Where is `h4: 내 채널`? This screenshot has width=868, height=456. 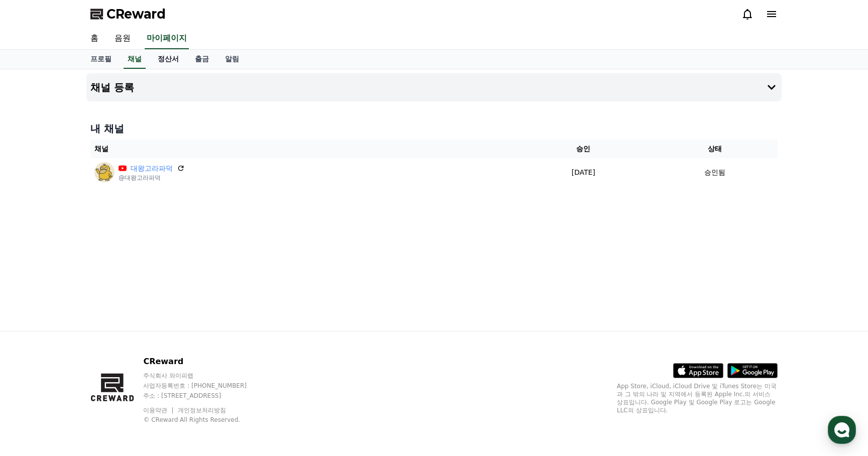
h4: 내 채널 is located at coordinates (434, 129).